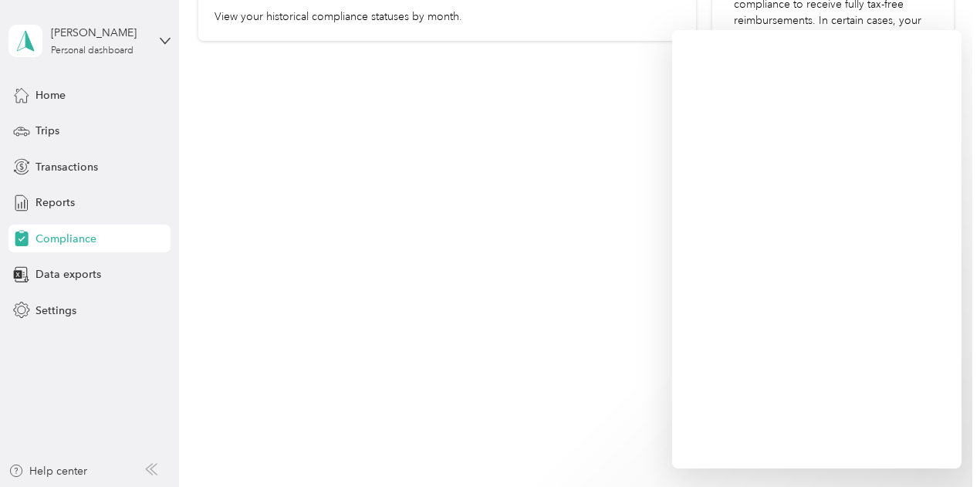 The width and height of the screenshot is (980, 487). Describe the element at coordinates (66, 167) in the screenshot. I see `span: Transactions` at that location.